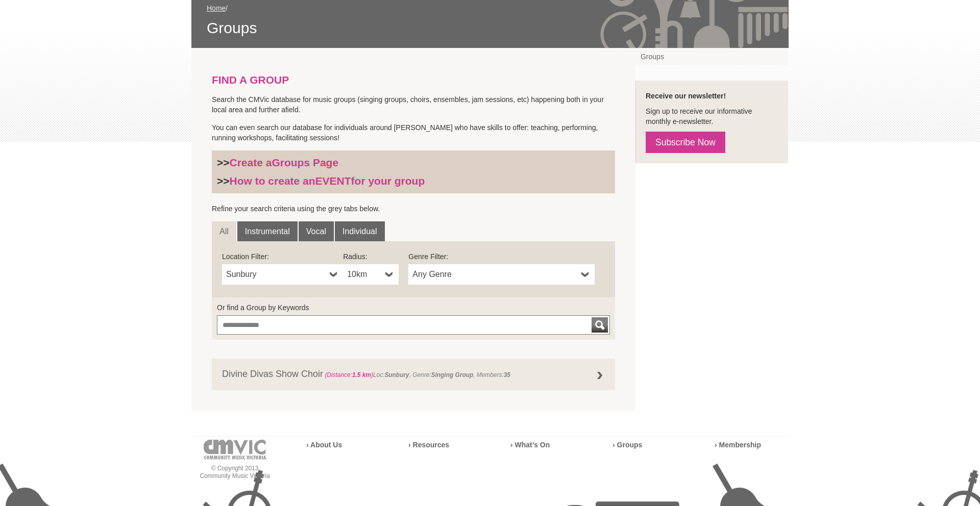  What do you see at coordinates (712, 57) in the screenshot?
I see `a: Groups` at bounding box center [712, 57].